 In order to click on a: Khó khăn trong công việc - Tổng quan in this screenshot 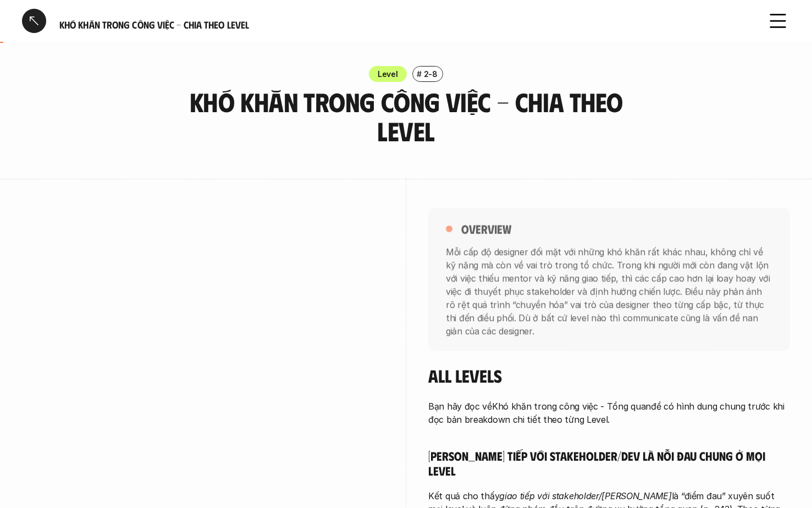, I will do `click(571, 406)`.